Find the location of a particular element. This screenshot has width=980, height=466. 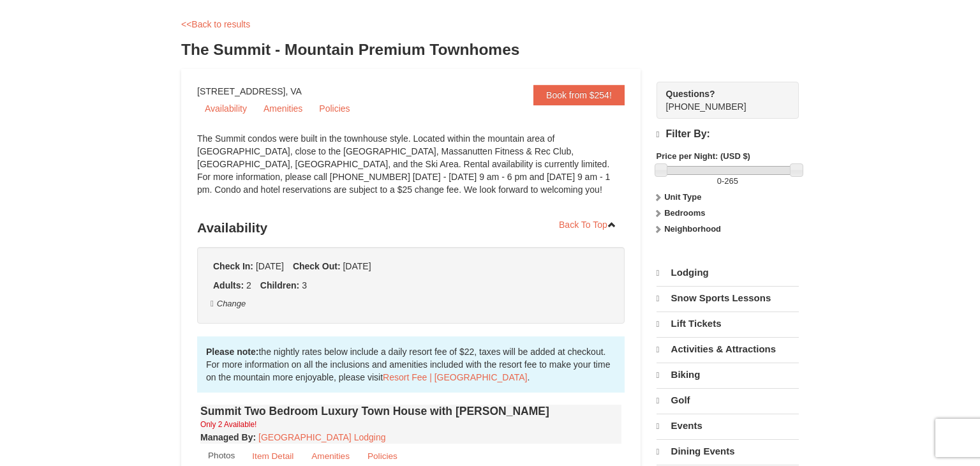

a: Policies is located at coordinates (334, 108).